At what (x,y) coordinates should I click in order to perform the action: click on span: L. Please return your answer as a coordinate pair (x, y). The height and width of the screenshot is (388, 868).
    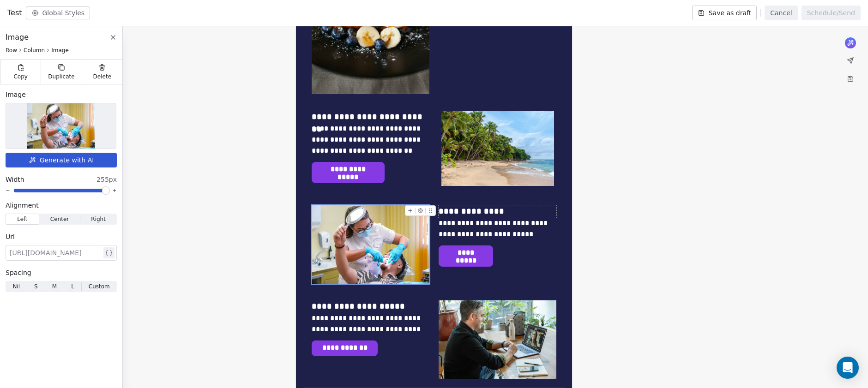
    Looking at the image, I should click on (73, 286).